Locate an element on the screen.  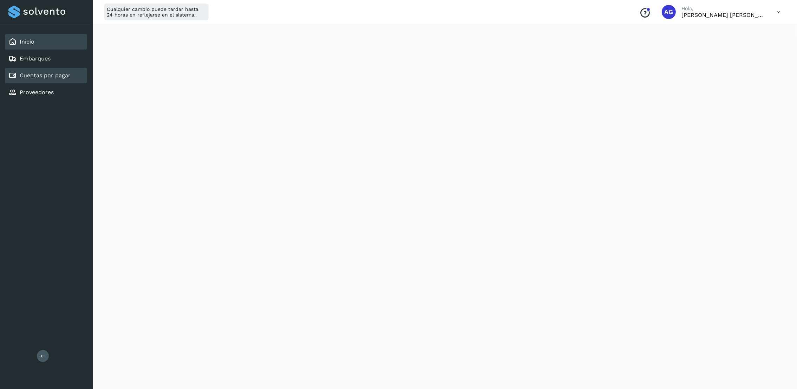
div: Embarques is located at coordinates (46, 59).